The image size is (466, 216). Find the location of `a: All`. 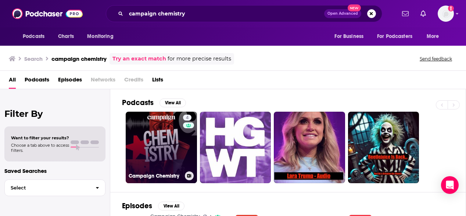

a: All is located at coordinates (12, 81).